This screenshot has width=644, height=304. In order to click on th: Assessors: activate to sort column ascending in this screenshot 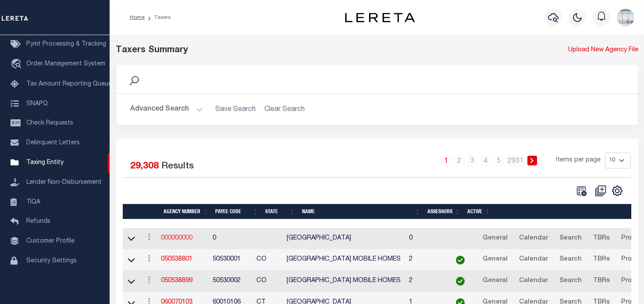, I will do `click(444, 211)`.